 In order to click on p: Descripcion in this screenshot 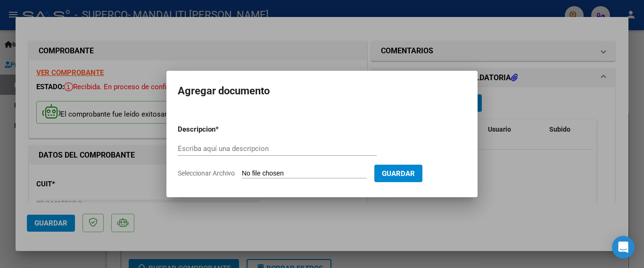, I will do `click(221, 129)`.